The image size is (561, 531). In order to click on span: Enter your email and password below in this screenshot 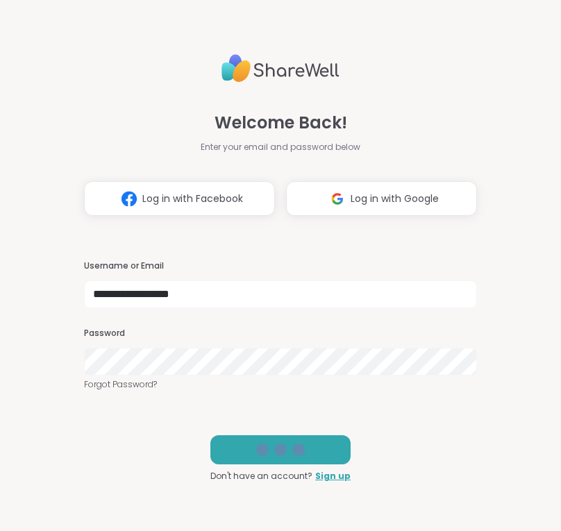, I will do `click(280, 147)`.